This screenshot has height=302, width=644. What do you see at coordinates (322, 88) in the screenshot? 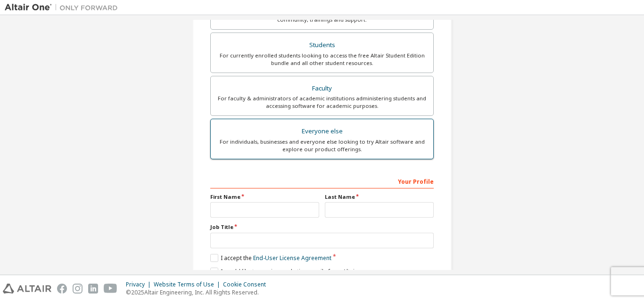
I see `div: Faculty` at bounding box center [322, 88].